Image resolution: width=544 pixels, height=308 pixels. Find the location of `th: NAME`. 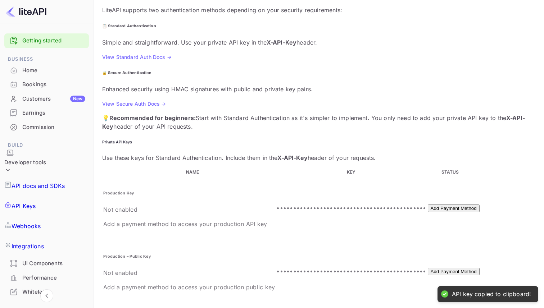

th: NAME is located at coordinates (189, 172).